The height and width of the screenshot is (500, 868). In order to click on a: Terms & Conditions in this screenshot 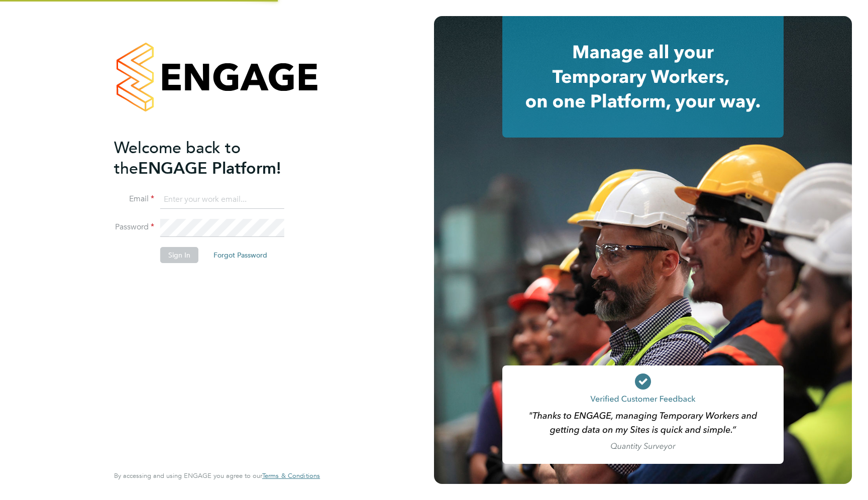, I will do `click(290, 477)`.